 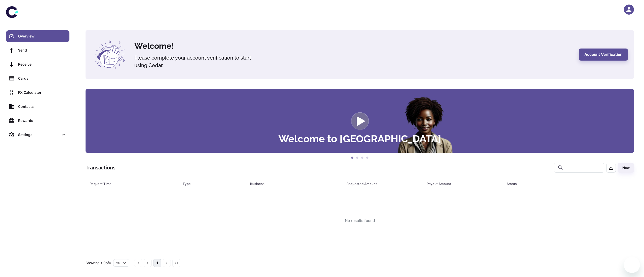 What do you see at coordinates (38, 79) in the screenshot?
I see `a: Cards` at bounding box center [38, 79].